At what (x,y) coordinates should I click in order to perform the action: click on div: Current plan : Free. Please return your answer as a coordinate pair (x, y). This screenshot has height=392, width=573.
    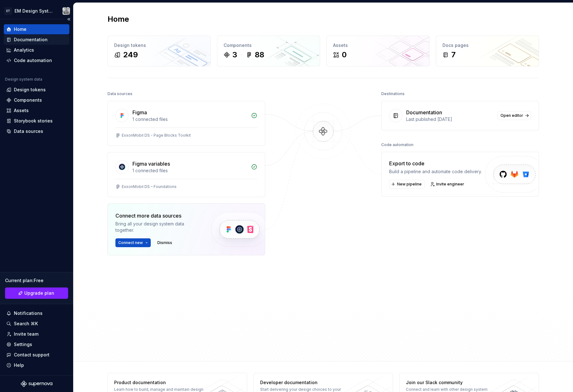
    Looking at the image, I should click on (37, 280).